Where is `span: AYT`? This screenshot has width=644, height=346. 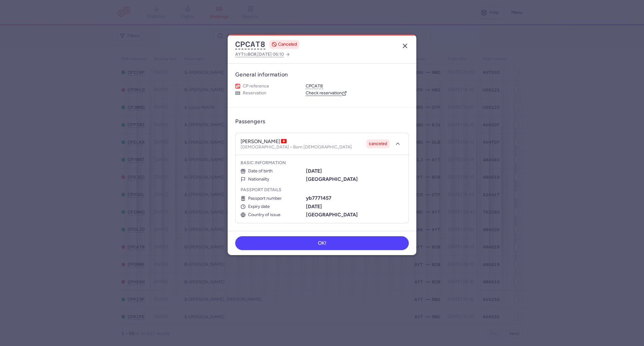
span: AYT is located at coordinates (240, 54).